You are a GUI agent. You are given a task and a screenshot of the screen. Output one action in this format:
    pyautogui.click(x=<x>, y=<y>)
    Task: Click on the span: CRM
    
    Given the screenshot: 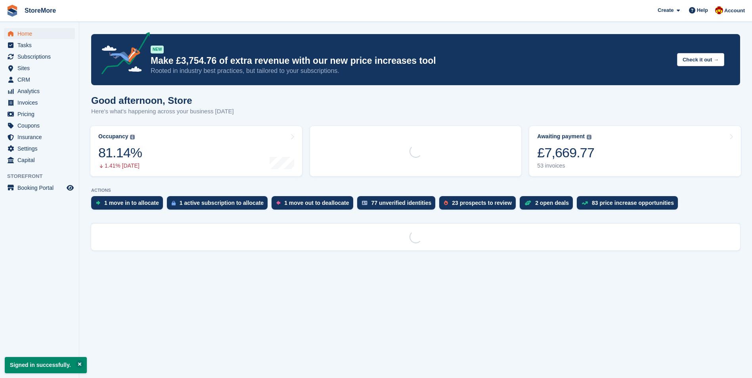 What is the action you would take?
    pyautogui.click(x=41, y=80)
    